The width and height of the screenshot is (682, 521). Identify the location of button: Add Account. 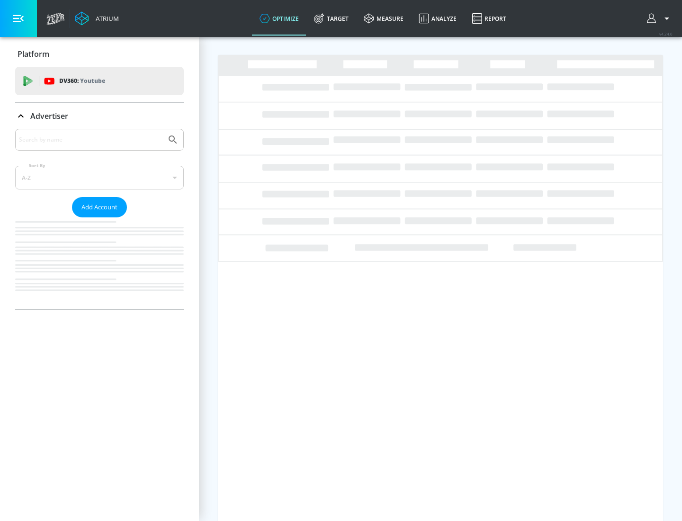
(100, 207).